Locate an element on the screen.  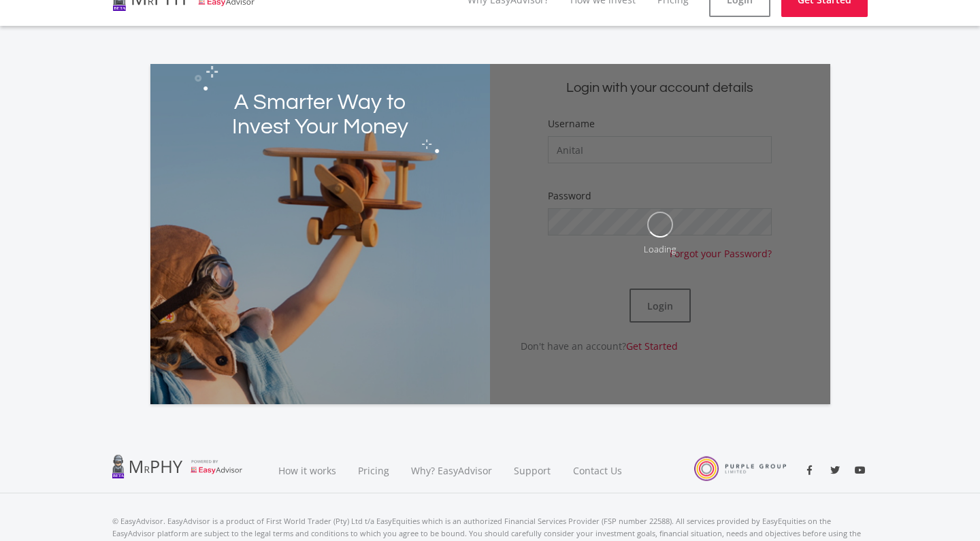
h2: A Smarter Way to Invest Your Money is located at coordinates (320, 115).